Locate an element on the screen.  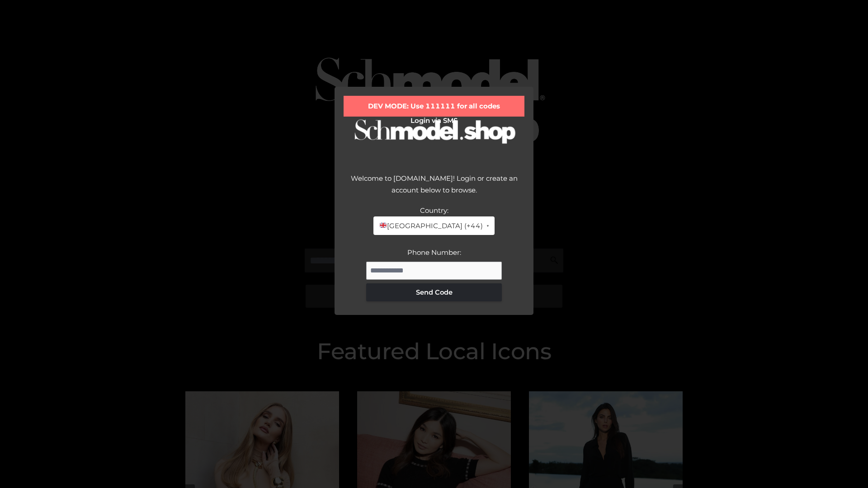
button: Send Code is located at coordinates (434, 292).